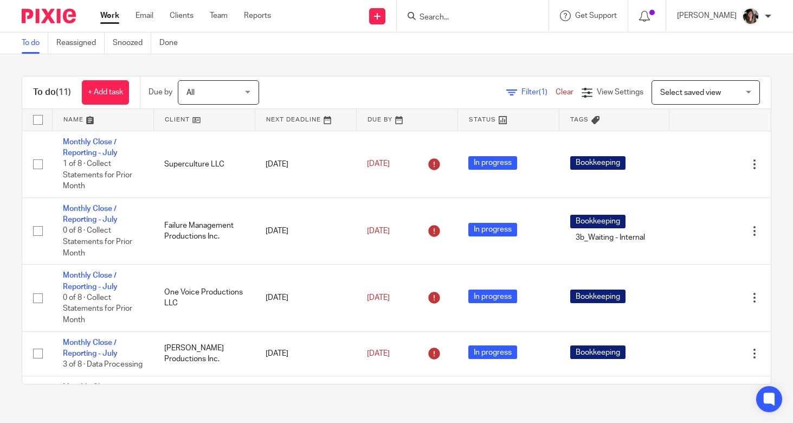 This screenshot has width=793, height=423. What do you see at coordinates (204, 164) in the screenshot?
I see `td: Superculture LLC` at bounding box center [204, 164].